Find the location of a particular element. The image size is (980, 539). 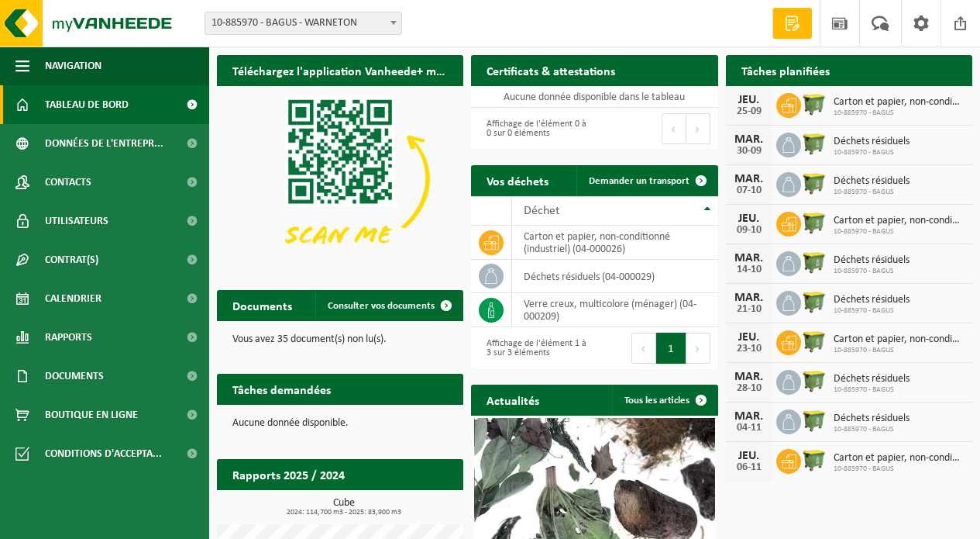

td: verre creux, multicolore (ménager) (04-000209) is located at coordinates (614, 310).